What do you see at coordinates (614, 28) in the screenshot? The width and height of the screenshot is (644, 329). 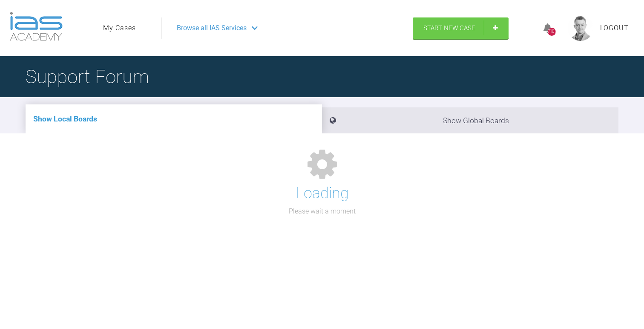 I see `span: Logout` at bounding box center [614, 28].